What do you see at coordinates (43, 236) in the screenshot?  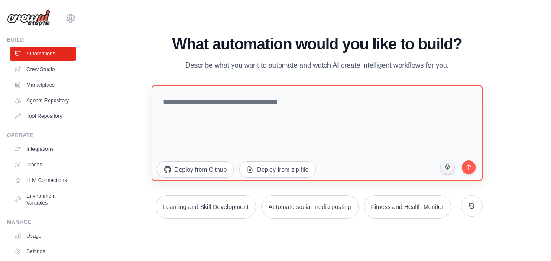 I see `a: Usage` at bounding box center [43, 236].